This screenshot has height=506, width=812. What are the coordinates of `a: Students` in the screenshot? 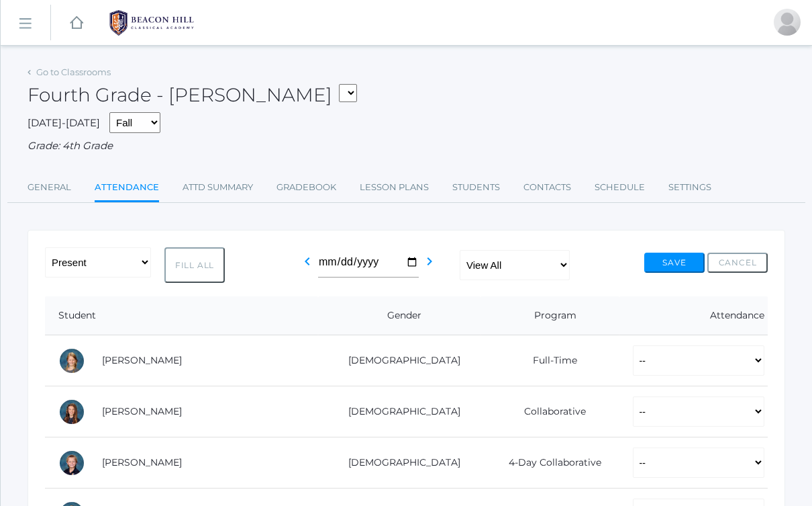 It's located at (476, 188).